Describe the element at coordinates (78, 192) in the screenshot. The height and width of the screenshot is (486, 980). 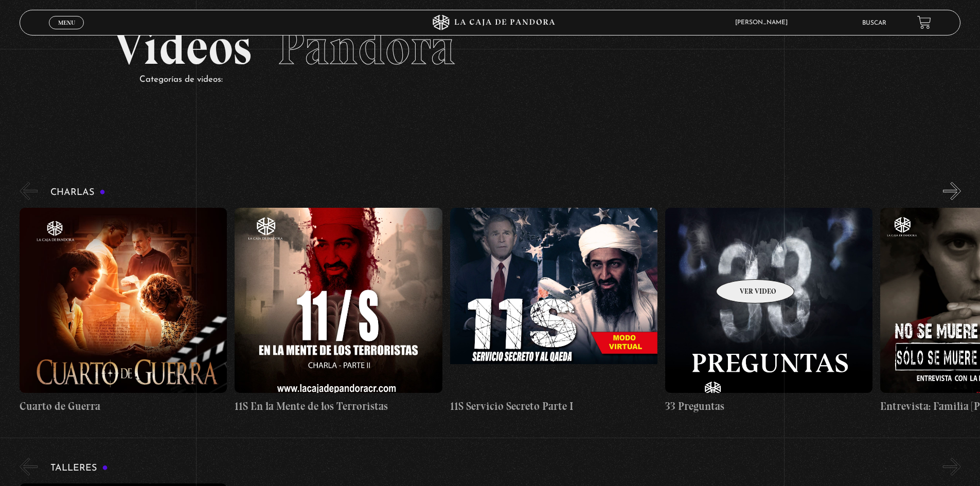
I see `h3: Charlas` at that location.